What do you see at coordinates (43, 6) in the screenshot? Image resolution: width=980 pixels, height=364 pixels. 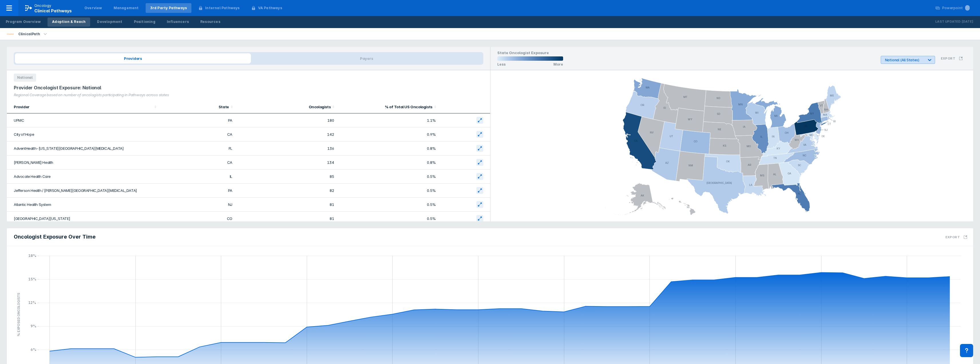 I see `p: Oncology` at bounding box center [43, 6].